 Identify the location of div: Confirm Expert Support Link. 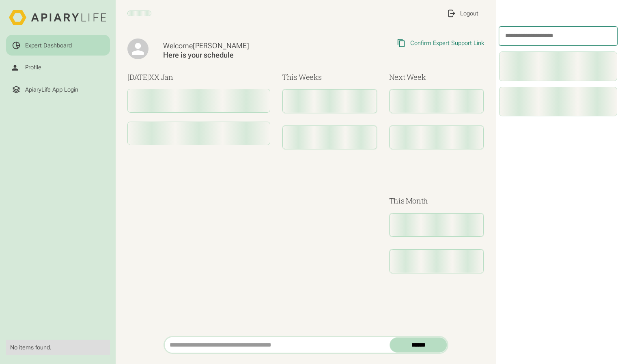
(447, 43).